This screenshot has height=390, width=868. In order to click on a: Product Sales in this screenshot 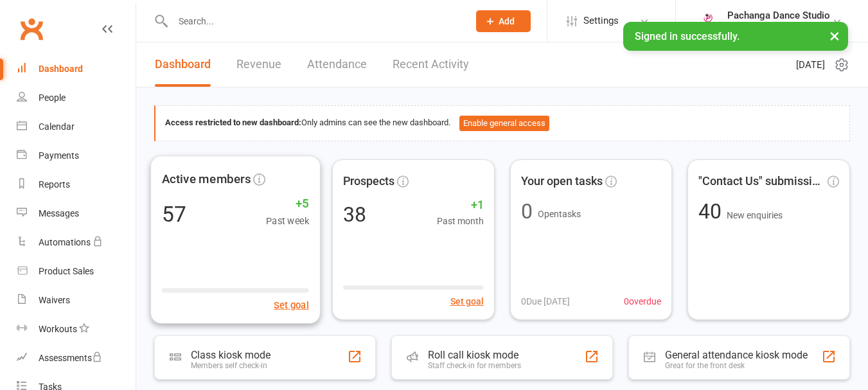, I will do `click(75, 271)`.